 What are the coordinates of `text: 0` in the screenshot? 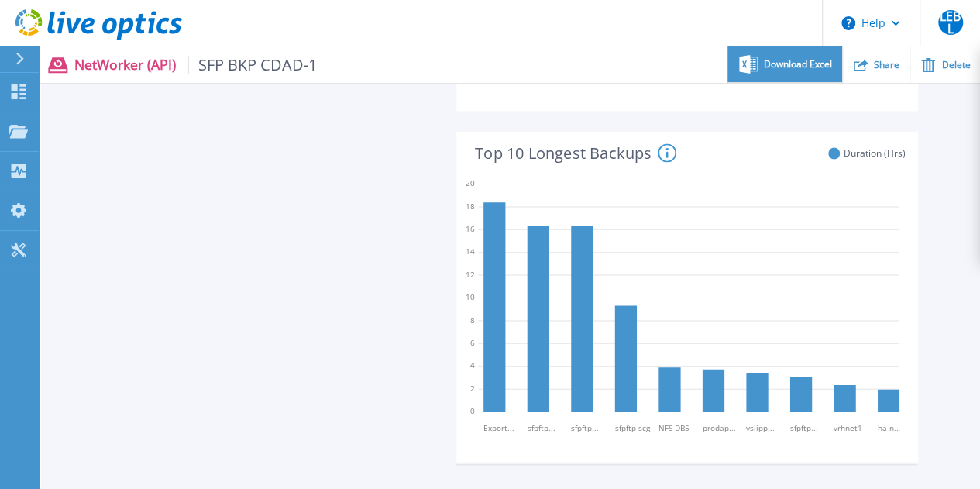 It's located at (473, 410).